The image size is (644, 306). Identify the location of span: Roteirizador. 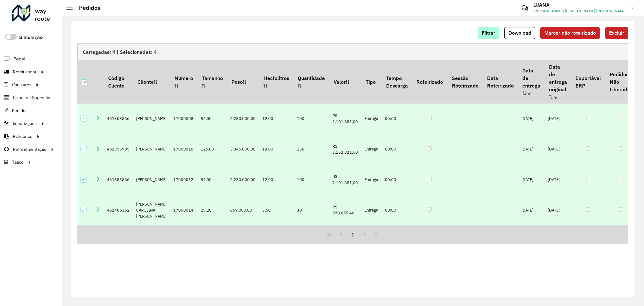
(25, 72).